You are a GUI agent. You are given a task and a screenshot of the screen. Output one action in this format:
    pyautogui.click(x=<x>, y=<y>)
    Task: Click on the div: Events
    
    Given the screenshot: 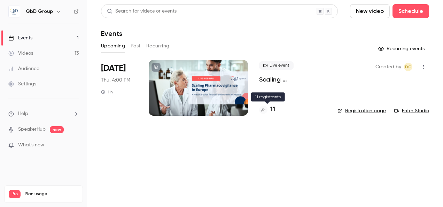 What is the action you would take?
    pyautogui.click(x=20, y=38)
    